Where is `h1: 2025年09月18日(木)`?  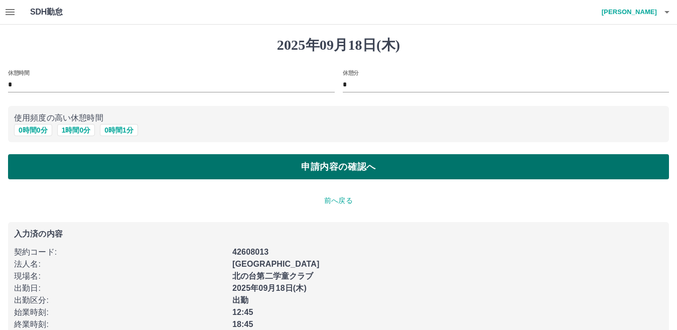 h1: 2025年09月18日(木) is located at coordinates (338, 45).